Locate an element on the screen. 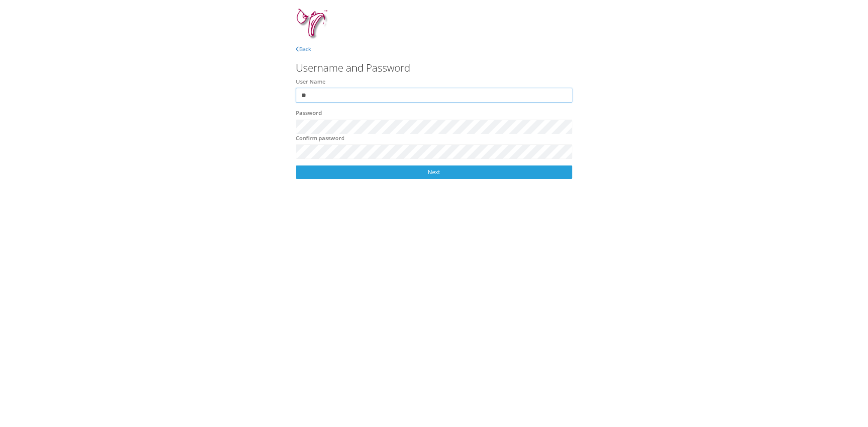 This screenshot has height=427, width=868. a: Back is located at coordinates (303, 49).